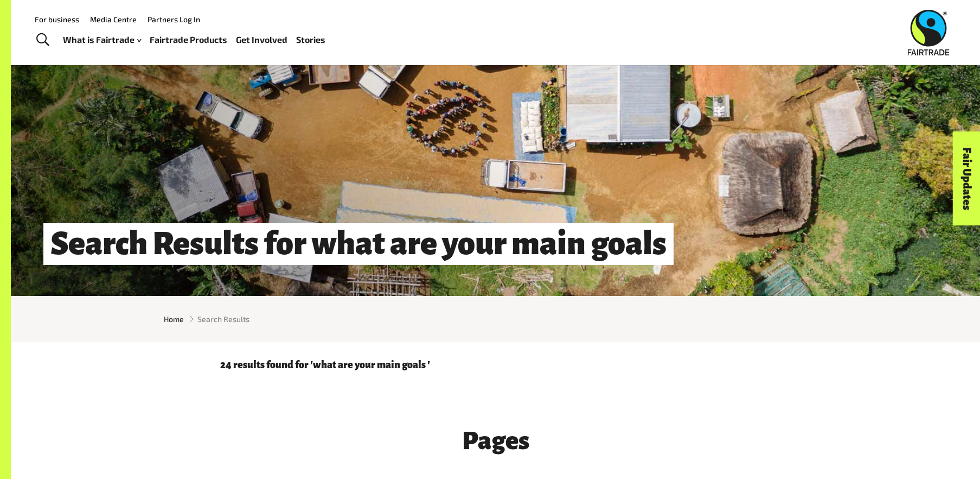 This screenshot has width=980, height=479. I want to click on a: Get Involved, so click(261, 40).